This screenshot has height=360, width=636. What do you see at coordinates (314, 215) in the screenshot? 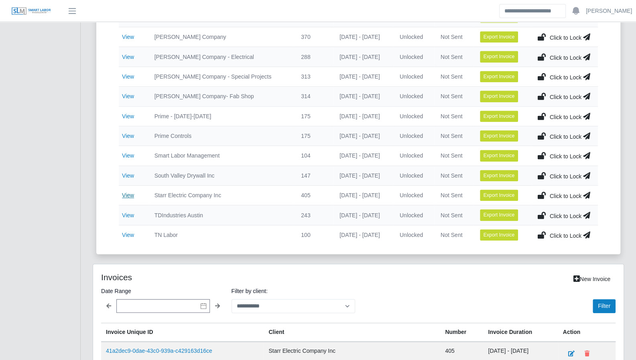
I see `td: 243` at bounding box center [314, 215].